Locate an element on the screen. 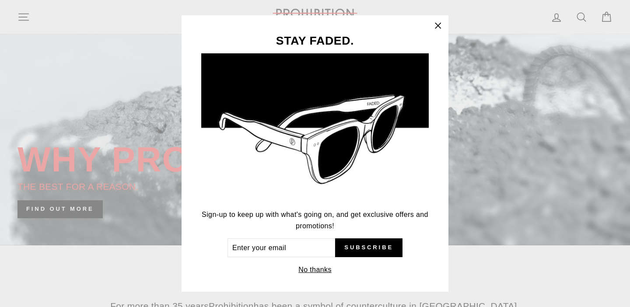 This screenshot has width=630, height=307. p: Sign-up to keep up with what's going on, and get exclusive offers and promotions! is located at coordinates (315, 220).